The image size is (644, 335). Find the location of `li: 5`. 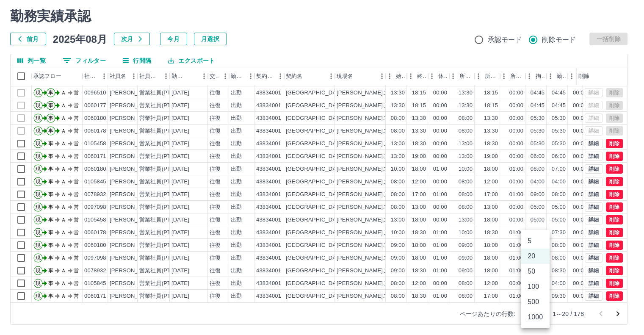

li: 5 is located at coordinates (535, 241).